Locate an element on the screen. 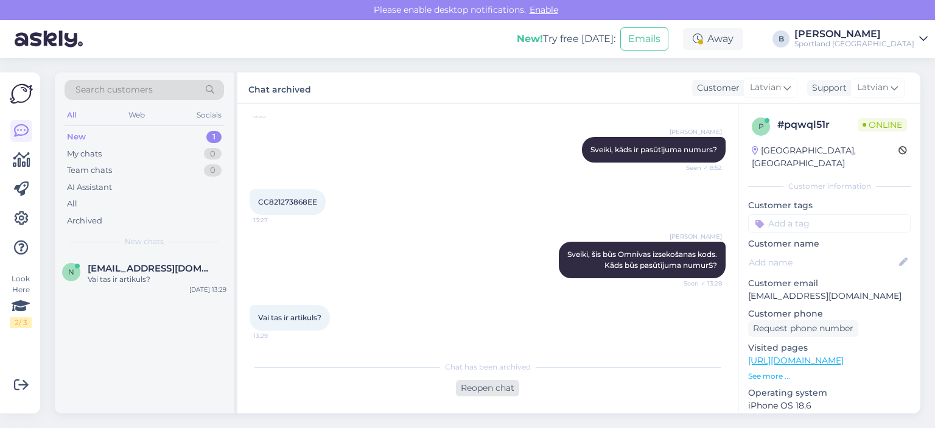  div: Team chats is located at coordinates (89, 170).